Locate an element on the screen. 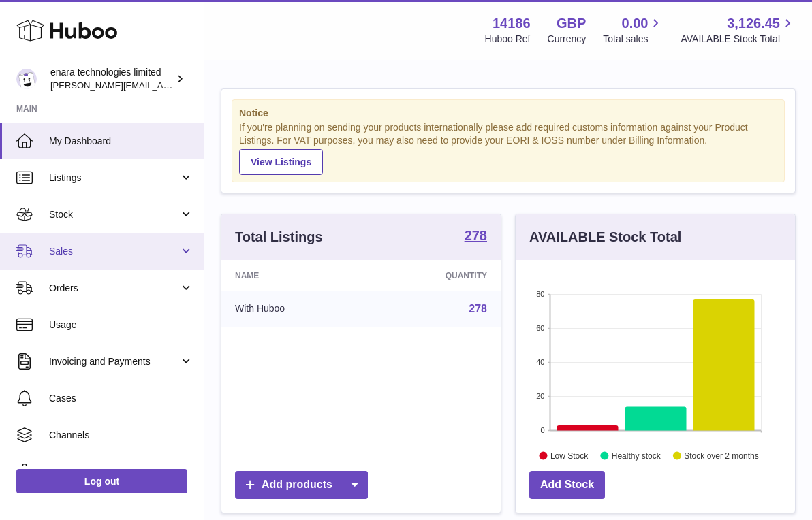 Image resolution: width=812 pixels, height=520 pixels. text: Healthy stock is located at coordinates (636, 455).